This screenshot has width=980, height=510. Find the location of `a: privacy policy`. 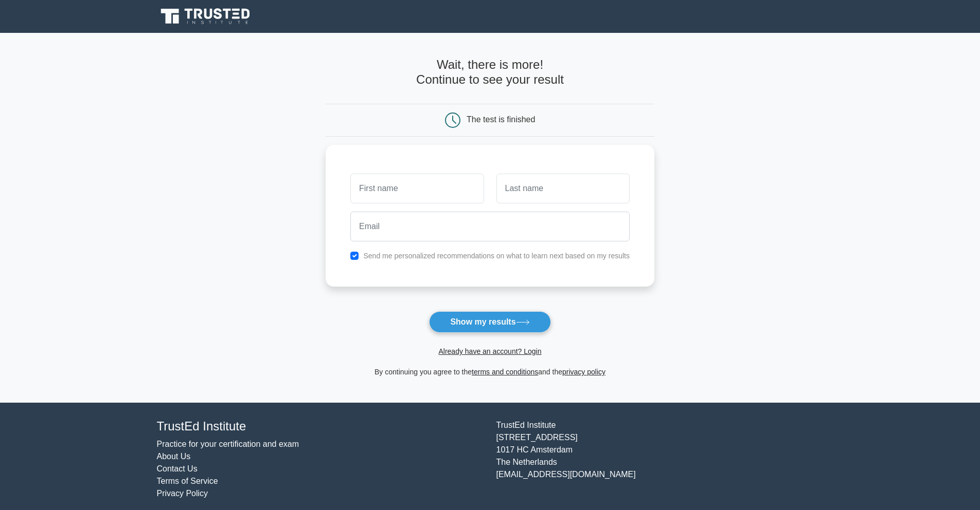

a: privacy policy is located at coordinates (584, 372).